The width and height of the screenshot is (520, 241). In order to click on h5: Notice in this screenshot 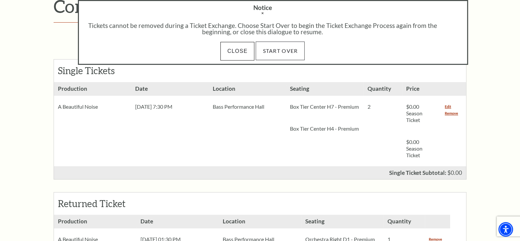, I will do `click(263, 7)`.